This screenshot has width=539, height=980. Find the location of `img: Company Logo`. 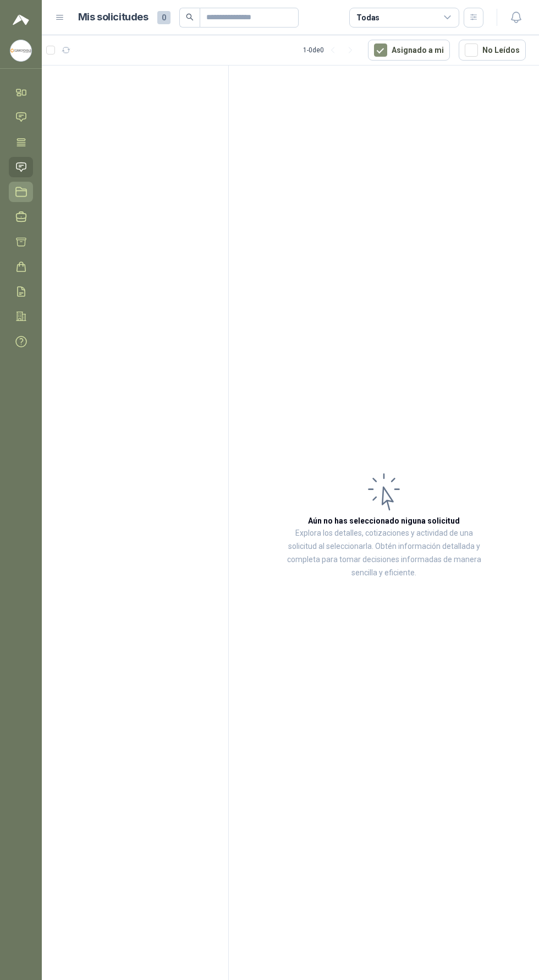

img: Company Logo is located at coordinates (21, 50).